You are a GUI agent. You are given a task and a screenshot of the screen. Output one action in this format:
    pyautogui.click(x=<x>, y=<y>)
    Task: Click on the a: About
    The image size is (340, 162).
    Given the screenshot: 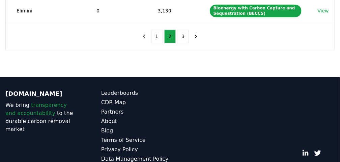 What is the action you would take?
    pyautogui.click(x=136, y=122)
    